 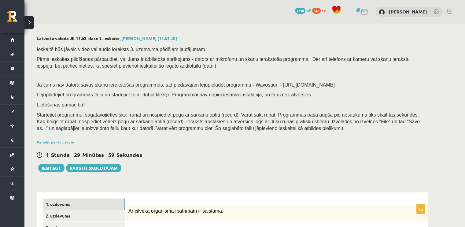 I want to click on a: Parādīt punktu skalu, so click(x=55, y=142).